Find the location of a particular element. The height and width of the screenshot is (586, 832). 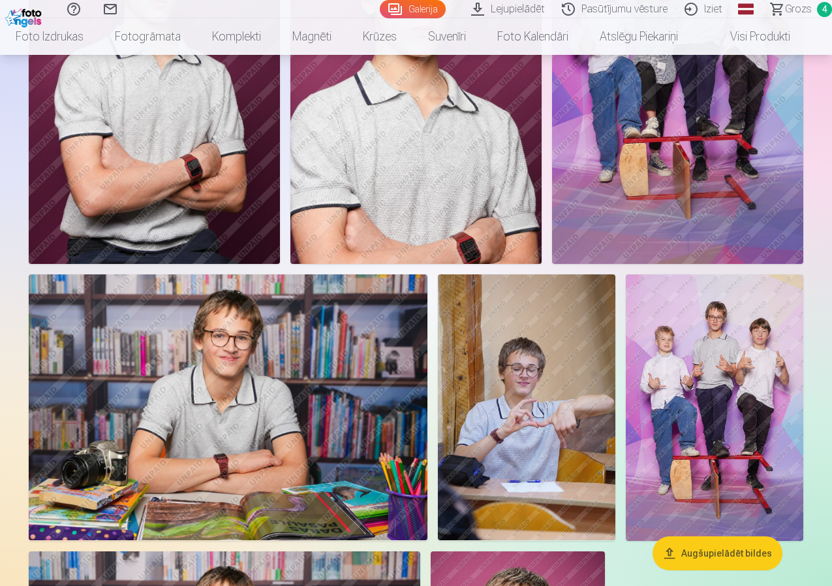

a: Foto kalendāri is located at coordinates (533, 37).